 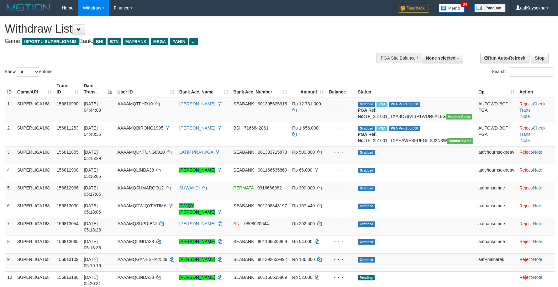 I want to click on span: AAAAMQDWIQYFATIMA, so click(x=142, y=206).